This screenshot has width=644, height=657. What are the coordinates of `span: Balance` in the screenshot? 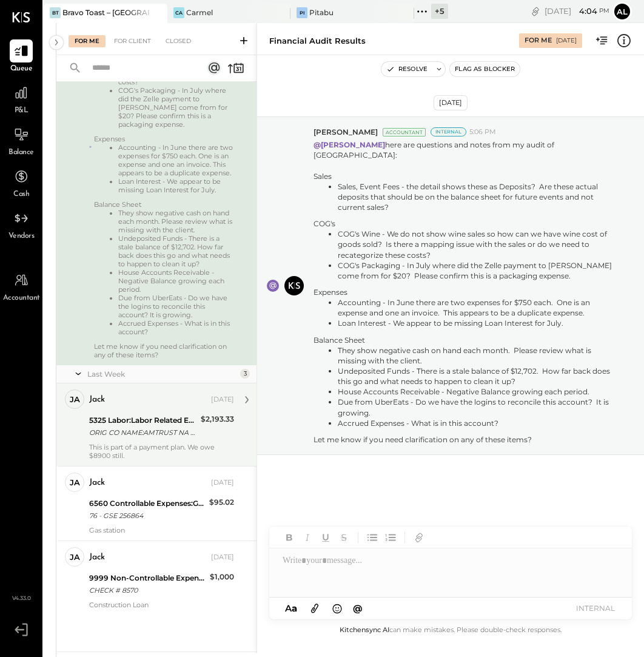 It's located at (21, 153).